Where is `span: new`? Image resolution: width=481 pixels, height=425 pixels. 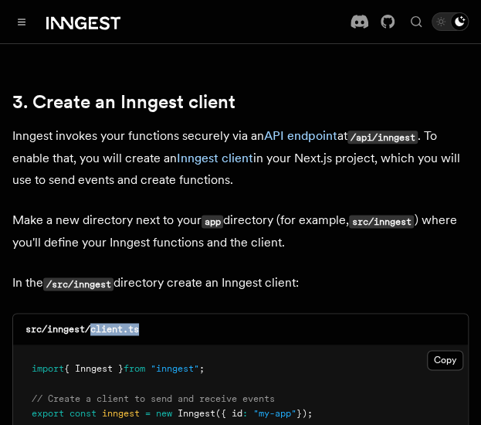 span: new is located at coordinates (164, 413).